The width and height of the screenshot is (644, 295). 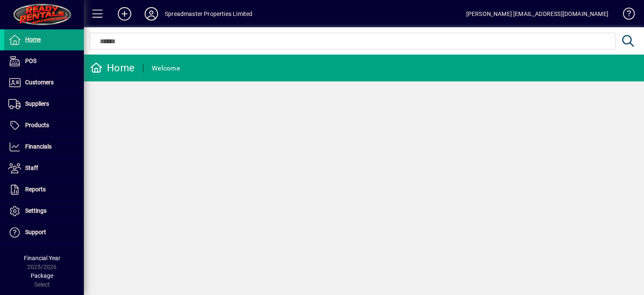 I want to click on a: Financials, so click(x=44, y=147).